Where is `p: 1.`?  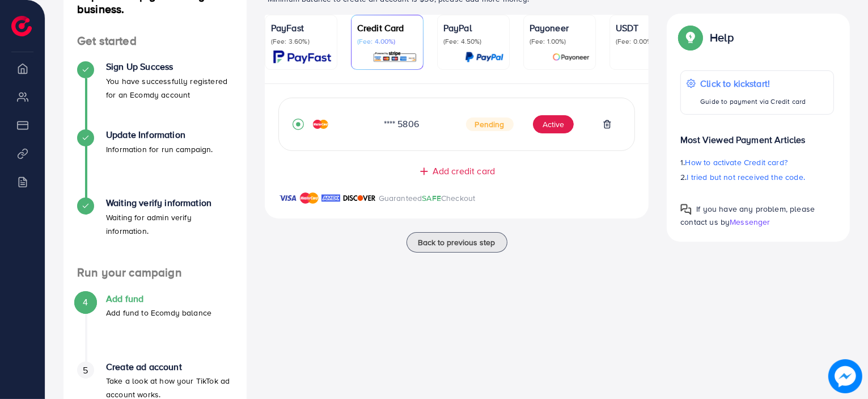 p: 1. is located at coordinates (757, 162).